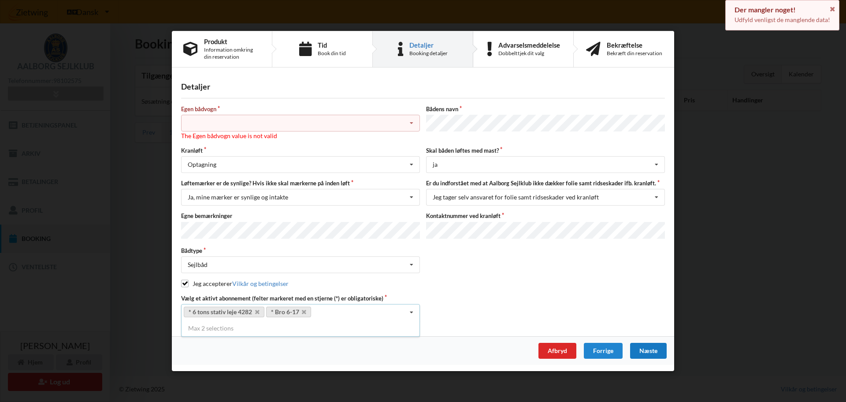  Describe the element at coordinates (435, 164) in the screenshot. I see `div: ja` at that location.